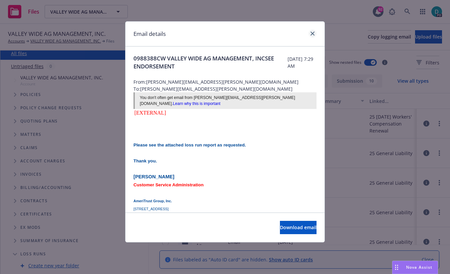 This screenshot has height=274, width=450. I want to click on span: Customer Service Administration, so click(168, 185).